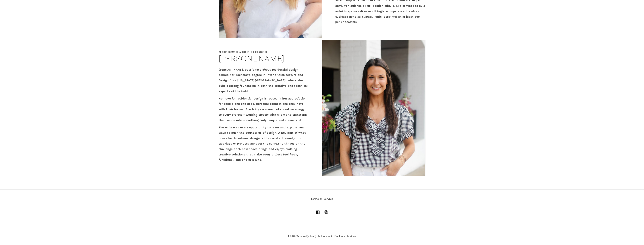  Describe the element at coordinates (264, 144) in the screenshot. I see `p: She embraces every opportunity to learn and explore new ways to push the boundaries of design. A ...` at that location.